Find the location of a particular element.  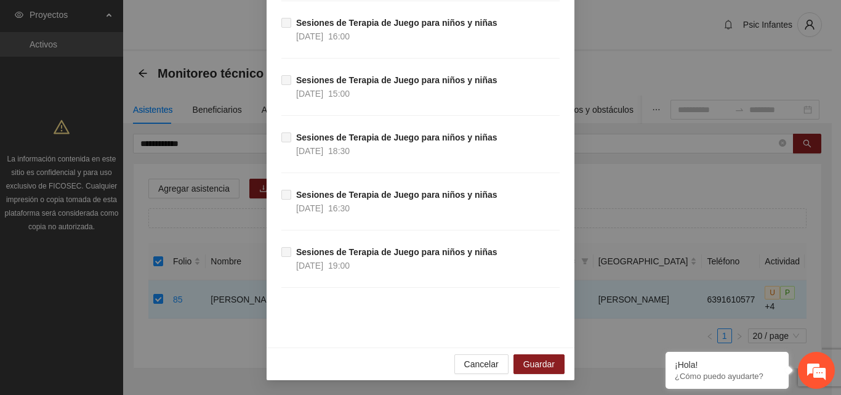

span: Guardar is located at coordinates (539, 364).